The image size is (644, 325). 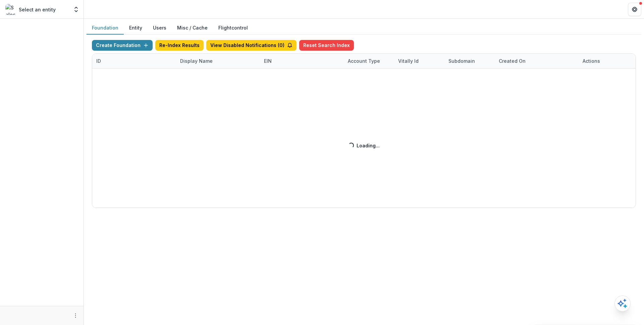 I want to click on button: Get Help, so click(x=634, y=10).